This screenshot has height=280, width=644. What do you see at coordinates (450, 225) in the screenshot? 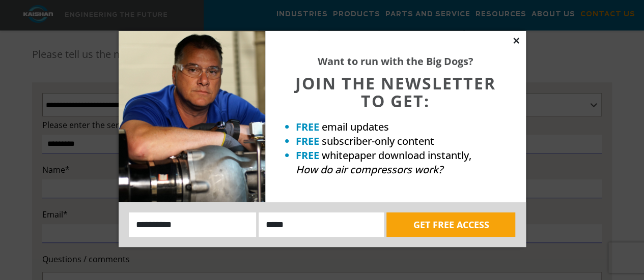
I see `button: GET FREE ACCESS` at bounding box center [450, 225].